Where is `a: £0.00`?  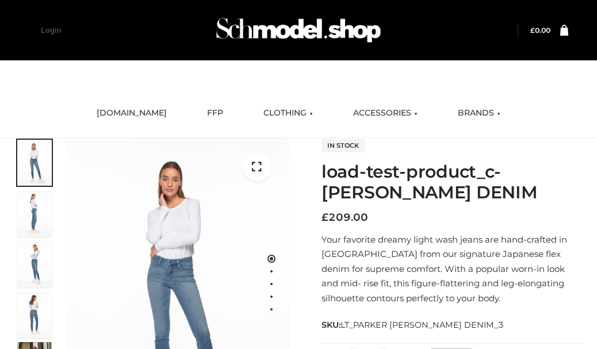 a: £0.00 is located at coordinates (540, 30).